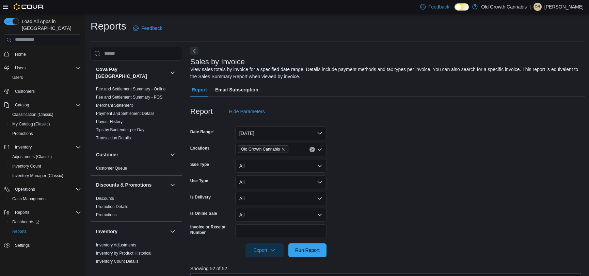 The image size is (589, 276). Describe the element at coordinates (200, 148) in the screenshot. I see `label: Locations` at that location.